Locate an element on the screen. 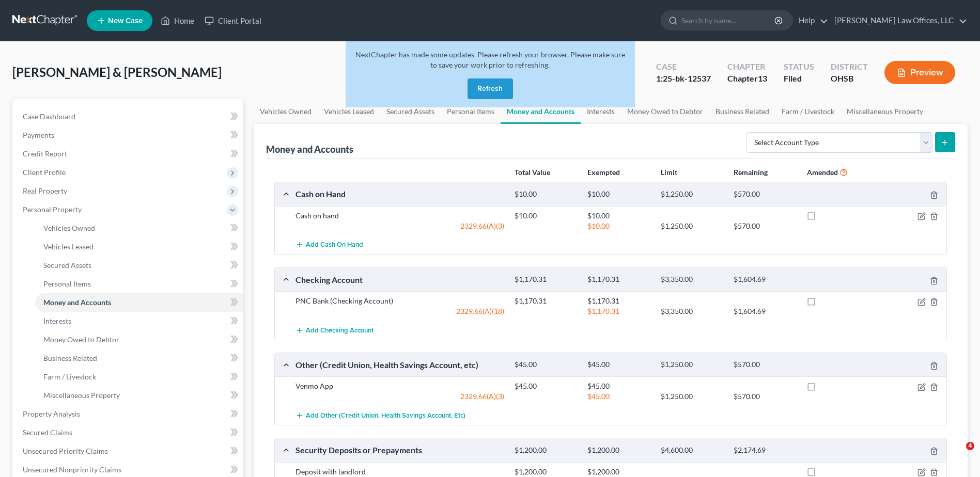  span: 13 is located at coordinates (763, 78).